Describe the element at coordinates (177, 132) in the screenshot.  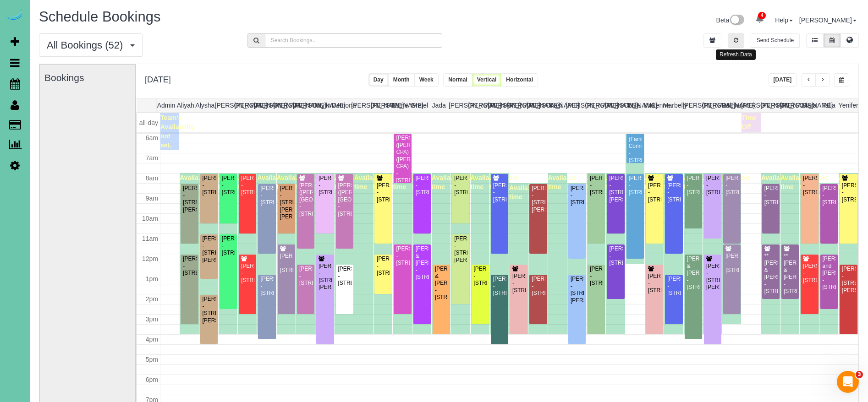
I see `span: Team's Availability not set.` at that location.